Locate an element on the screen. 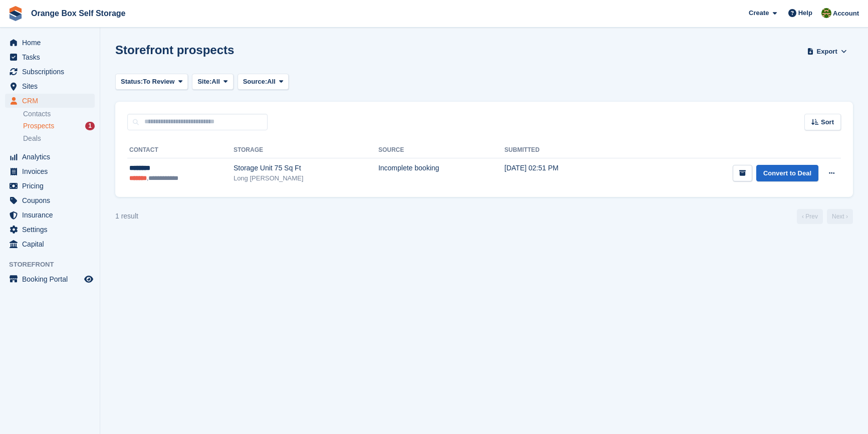  span: Source: is located at coordinates (255, 82).